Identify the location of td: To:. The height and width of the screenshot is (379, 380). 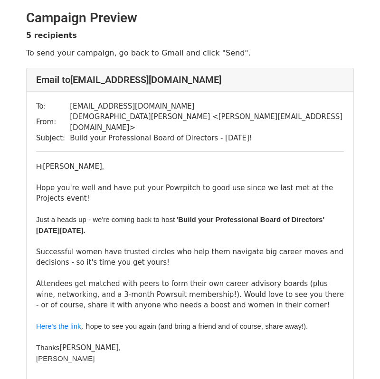
(53, 106).